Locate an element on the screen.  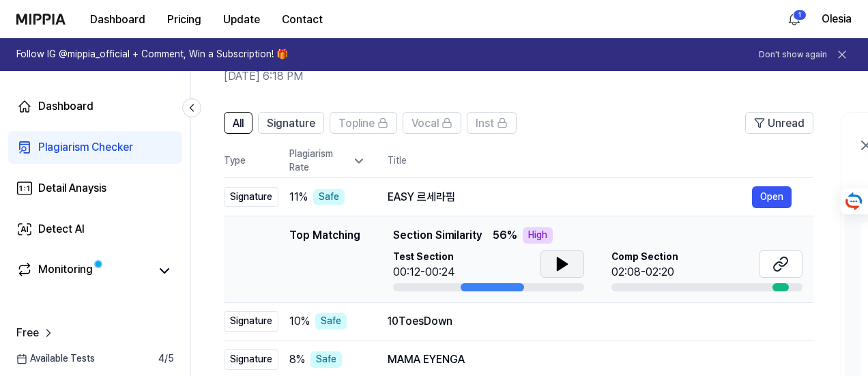
div: EASY 르세라핌 is located at coordinates (570, 197).